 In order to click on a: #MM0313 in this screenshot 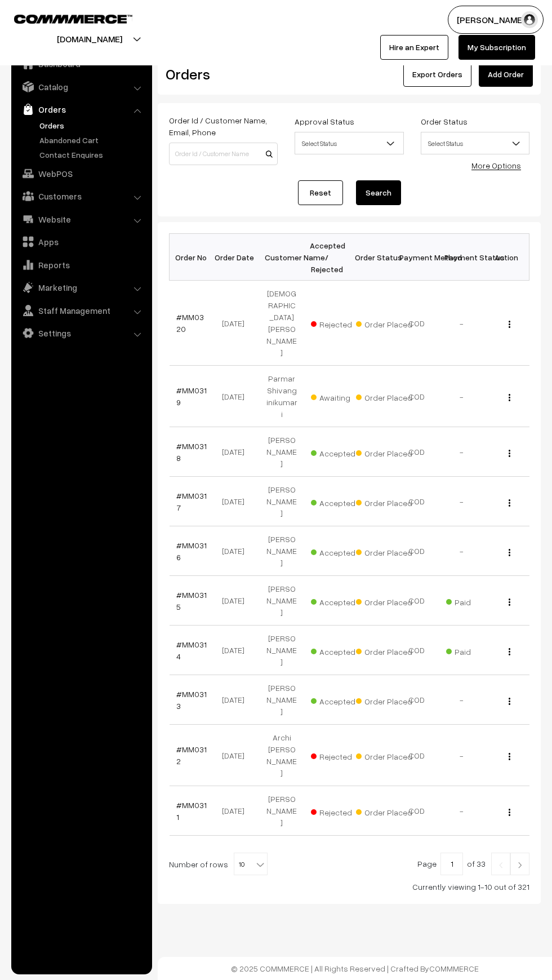, I will do `click(191, 700)`.